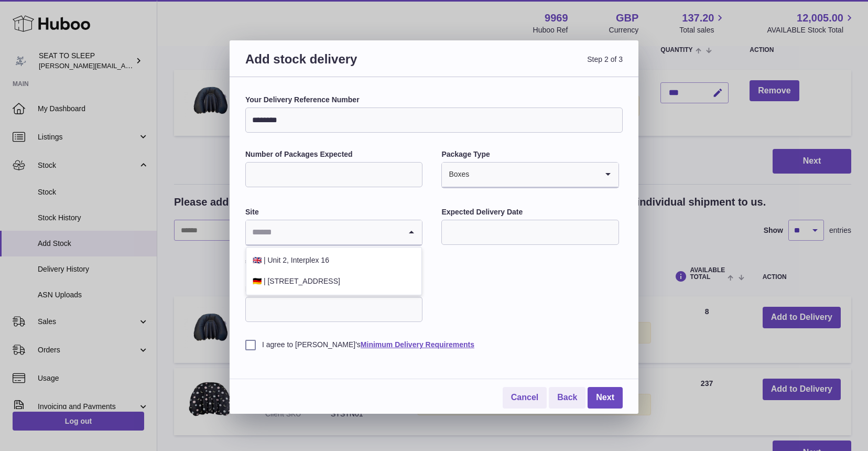 The width and height of the screenshot is (868, 451). Describe the element at coordinates (567, 397) in the screenshot. I see `a: Back` at that location.